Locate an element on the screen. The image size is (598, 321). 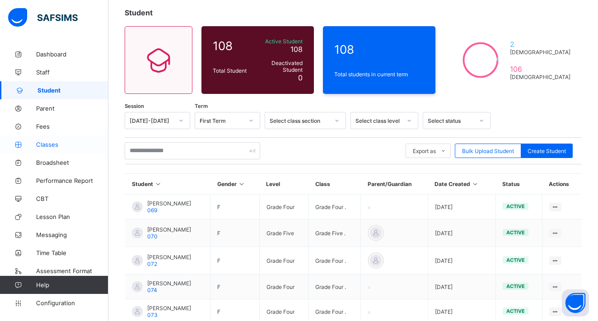
span: 069 is located at coordinates (152, 210).